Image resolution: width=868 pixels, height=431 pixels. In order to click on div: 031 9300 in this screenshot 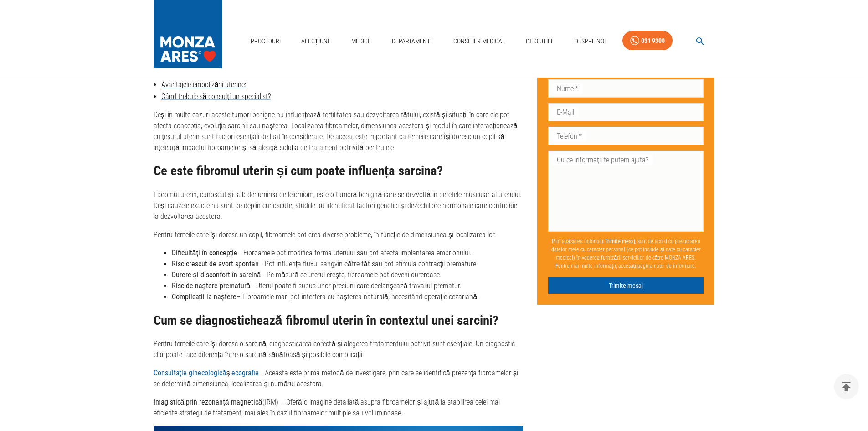, I will do `click(653, 40)`.